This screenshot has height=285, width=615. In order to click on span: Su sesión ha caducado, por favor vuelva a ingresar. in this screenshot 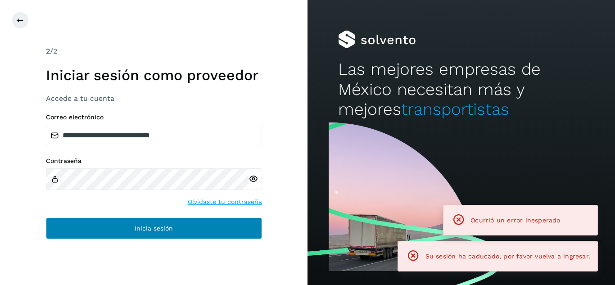, I will do `click(508, 256)`.